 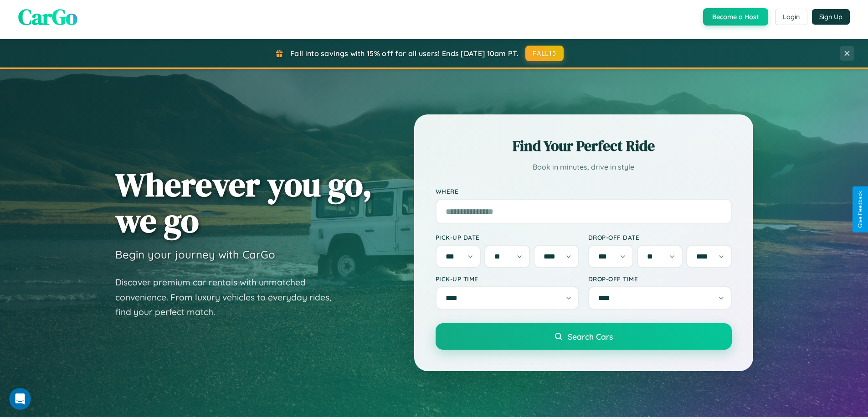 I want to click on button: Search Cars, so click(x=583, y=336).